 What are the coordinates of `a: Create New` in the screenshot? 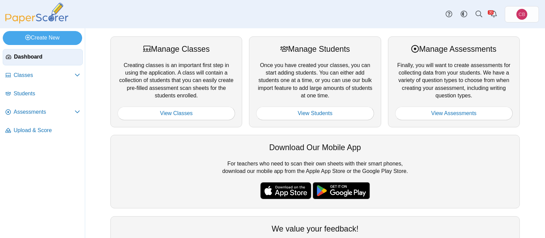 It's located at (42, 38).